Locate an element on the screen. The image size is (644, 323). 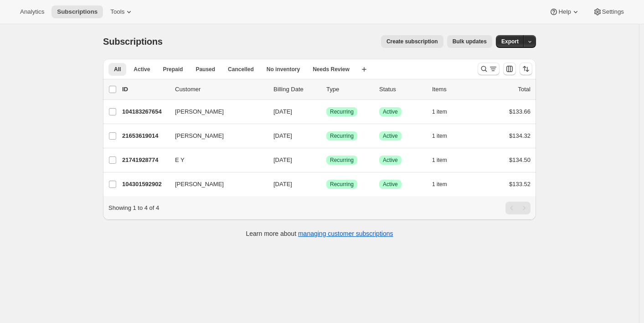
p: 104301592902 is located at coordinates (145, 184).